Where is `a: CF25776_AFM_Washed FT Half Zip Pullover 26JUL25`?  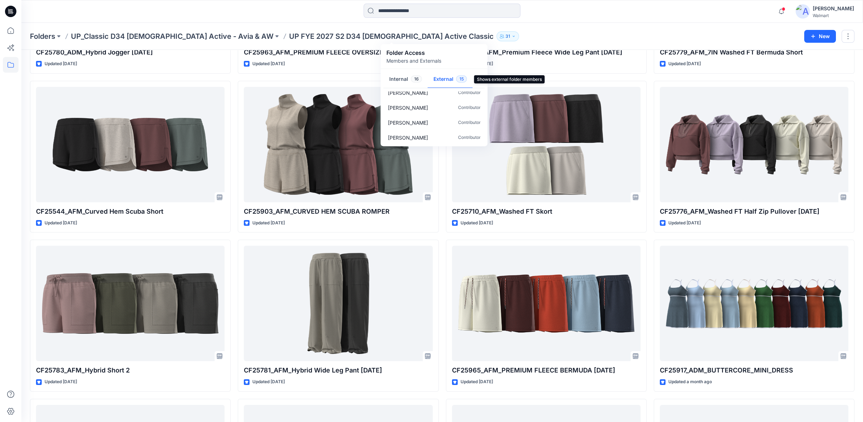 a: CF25776_AFM_Washed FT Half Zip Pullover 26JUL25 is located at coordinates (754, 145).